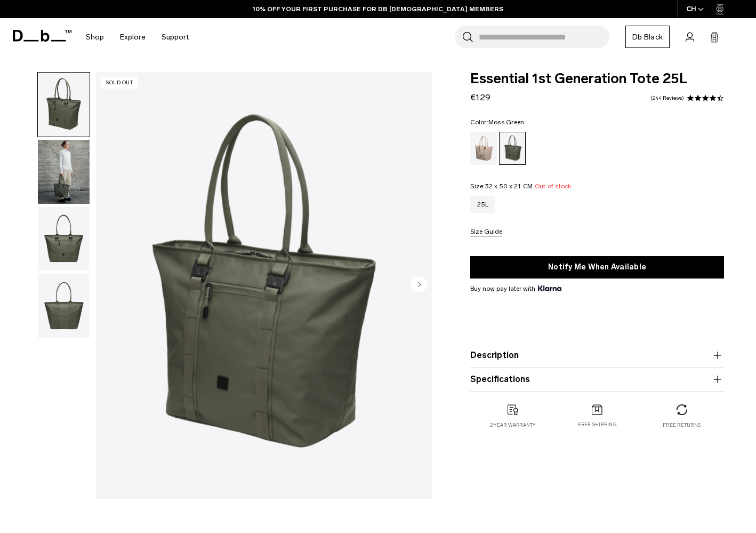  I want to click on a: Fogbow Beige, so click(483, 148).